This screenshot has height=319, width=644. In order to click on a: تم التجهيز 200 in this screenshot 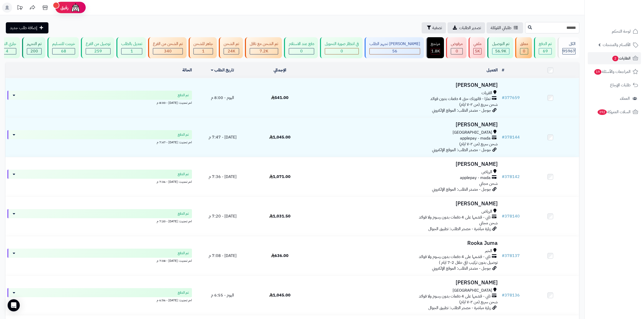, I will do `click(34, 48)`.